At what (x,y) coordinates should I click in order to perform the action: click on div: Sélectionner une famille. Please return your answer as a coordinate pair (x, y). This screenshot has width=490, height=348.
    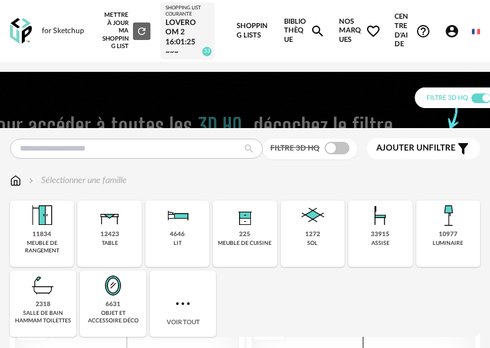
    Looking at the image, I should click on (76, 180).